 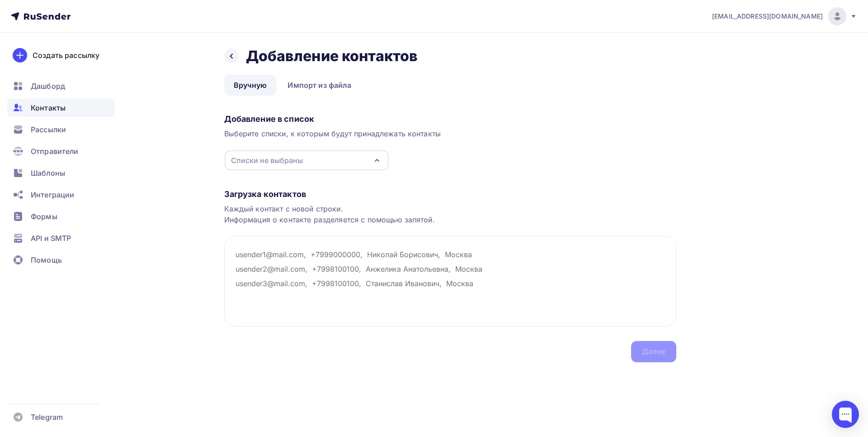 What do you see at coordinates (48, 130) in the screenshot?
I see `span: Рассылки` at bounding box center [48, 130].